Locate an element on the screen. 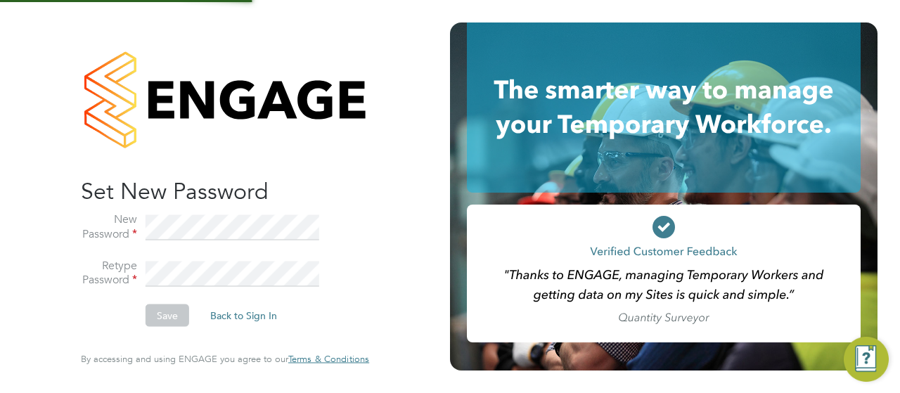 Image resolution: width=900 pixels, height=393 pixels. a: Terms & Conditions is located at coordinates (328, 359).